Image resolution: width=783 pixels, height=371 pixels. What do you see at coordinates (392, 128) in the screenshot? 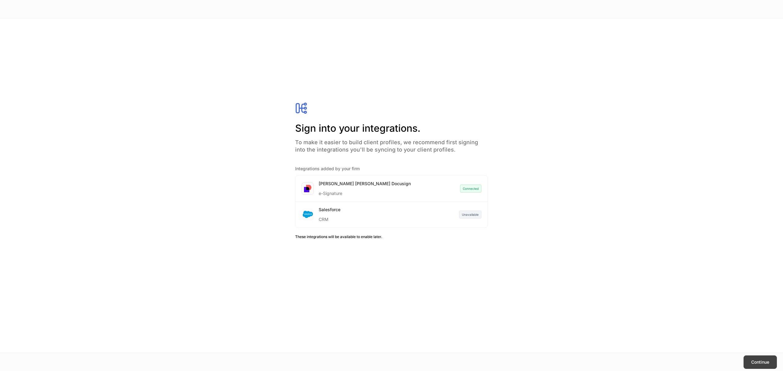
I see `h2: Sign into your integrations.` at bounding box center [392, 128].